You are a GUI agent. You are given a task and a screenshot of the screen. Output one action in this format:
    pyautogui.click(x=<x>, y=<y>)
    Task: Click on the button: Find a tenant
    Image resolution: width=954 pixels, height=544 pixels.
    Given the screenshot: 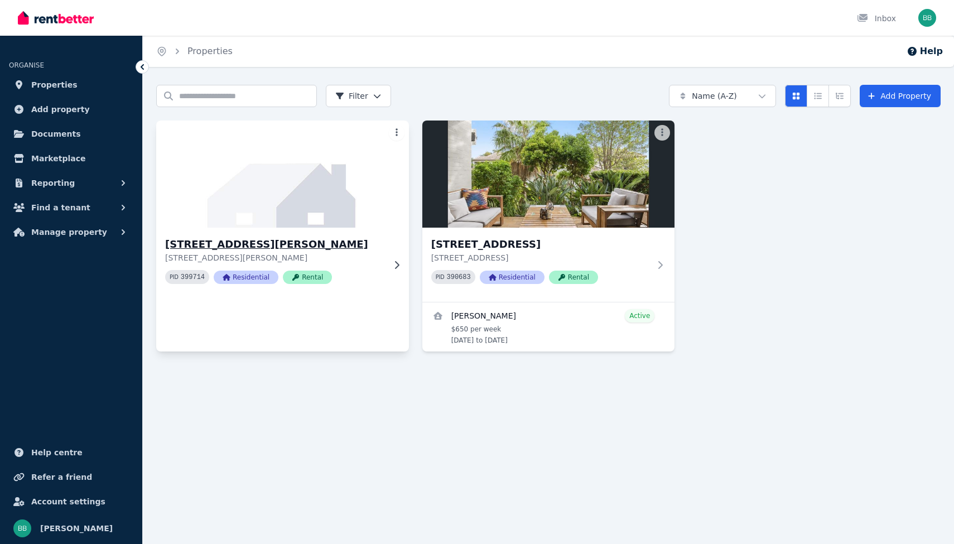 What is the action you would take?
    pyautogui.click(x=71, y=208)
    